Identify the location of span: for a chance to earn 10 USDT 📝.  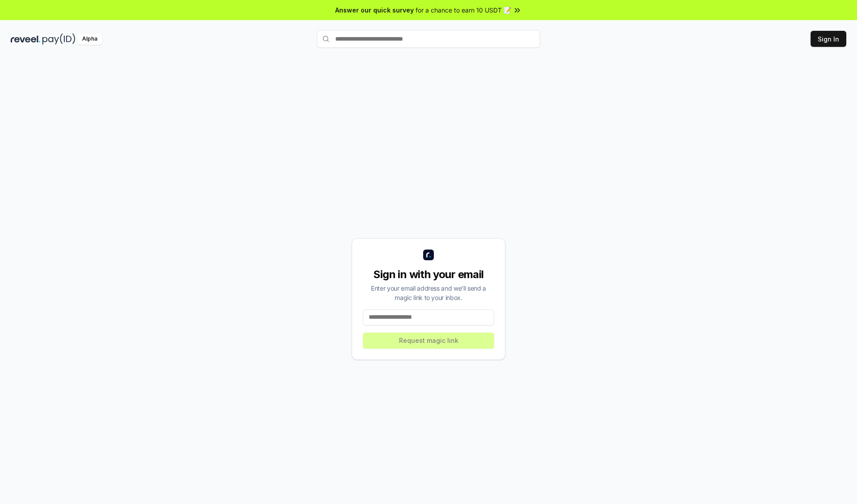
(463, 10).